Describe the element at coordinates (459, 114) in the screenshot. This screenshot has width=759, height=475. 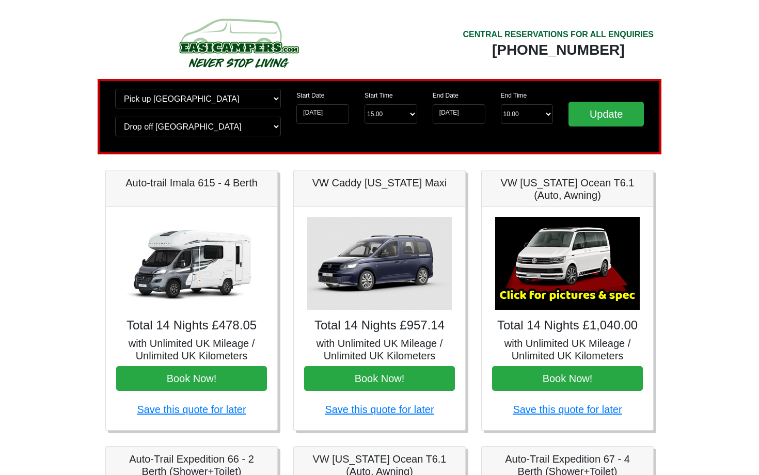
I see `input: Return Date` at that location.